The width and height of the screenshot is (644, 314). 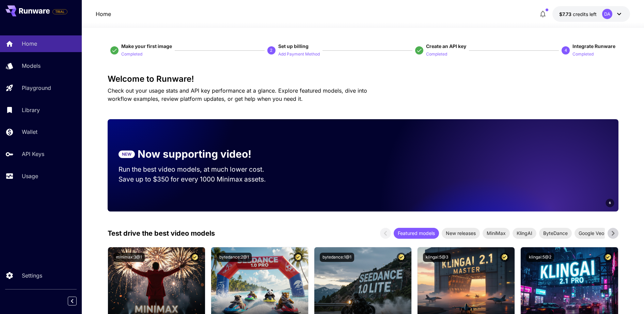 I want to click on span: 6, so click(x=610, y=203).